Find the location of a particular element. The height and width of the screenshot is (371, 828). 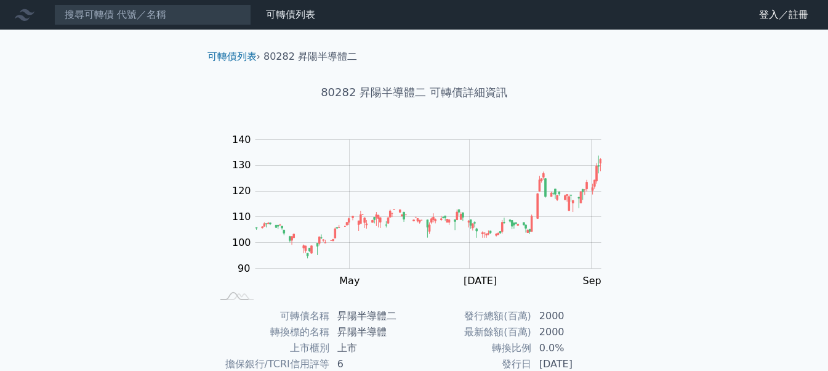

tspan: Sep is located at coordinates (593, 280).